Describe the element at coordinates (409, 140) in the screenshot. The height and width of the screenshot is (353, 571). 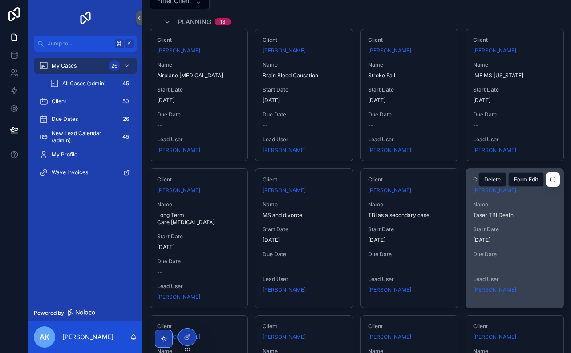
I see `span: Lead User` at that location.